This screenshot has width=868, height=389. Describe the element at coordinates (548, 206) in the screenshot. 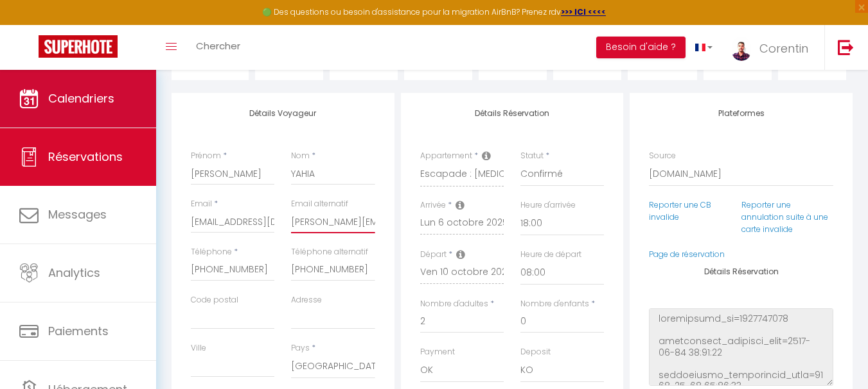

I see `label: Heure d'arrivée` at that location.